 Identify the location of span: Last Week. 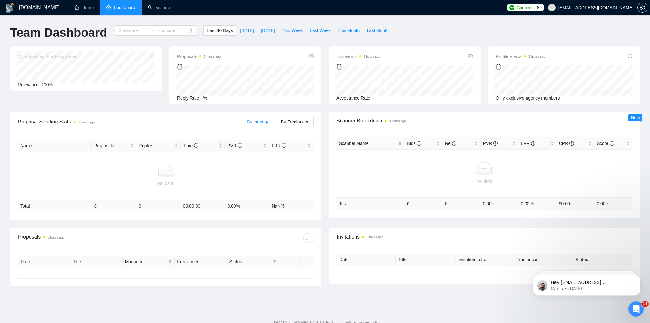
(320, 30).